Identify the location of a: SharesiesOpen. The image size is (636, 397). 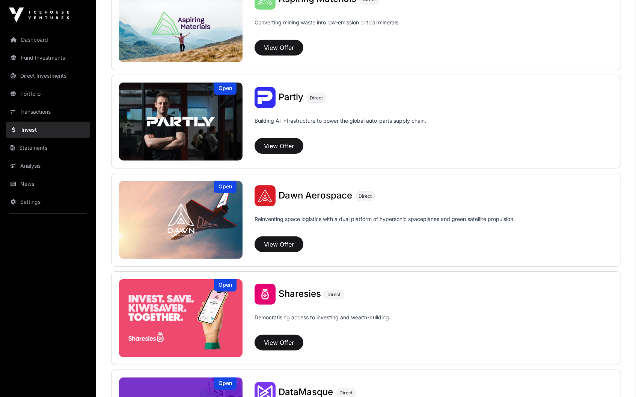
(180, 318).